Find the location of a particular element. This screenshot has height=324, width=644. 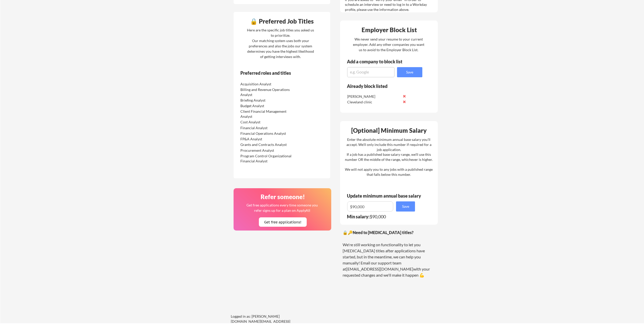

div: Here are the specific job titles you asked us to prioritize. Our matching system uses both your p... is located at coordinates (280, 43).